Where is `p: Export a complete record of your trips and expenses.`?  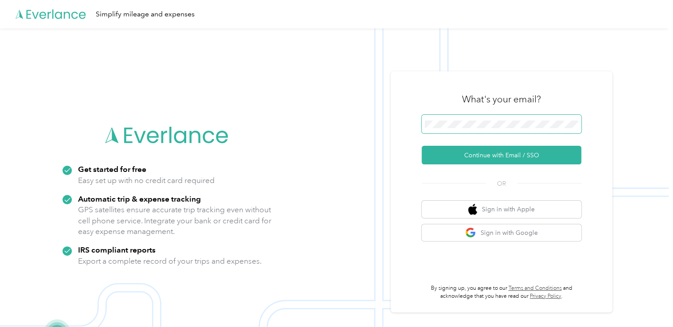 p: Export a complete record of your trips and expenses. is located at coordinates (170, 261).